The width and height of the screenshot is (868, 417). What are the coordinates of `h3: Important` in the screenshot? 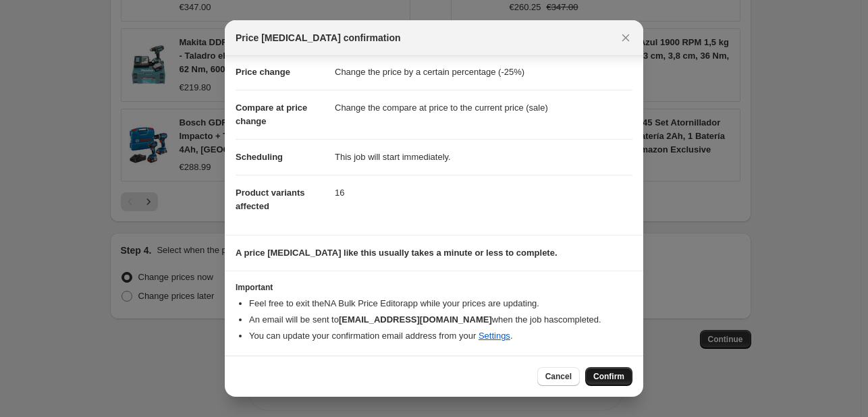 It's located at (434, 288).